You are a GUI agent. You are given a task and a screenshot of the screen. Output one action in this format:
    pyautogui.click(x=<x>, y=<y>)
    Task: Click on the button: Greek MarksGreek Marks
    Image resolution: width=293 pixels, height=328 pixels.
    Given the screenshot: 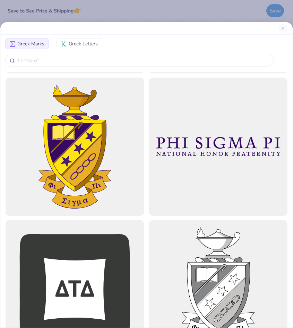 What is the action you would take?
    pyautogui.click(x=27, y=44)
    